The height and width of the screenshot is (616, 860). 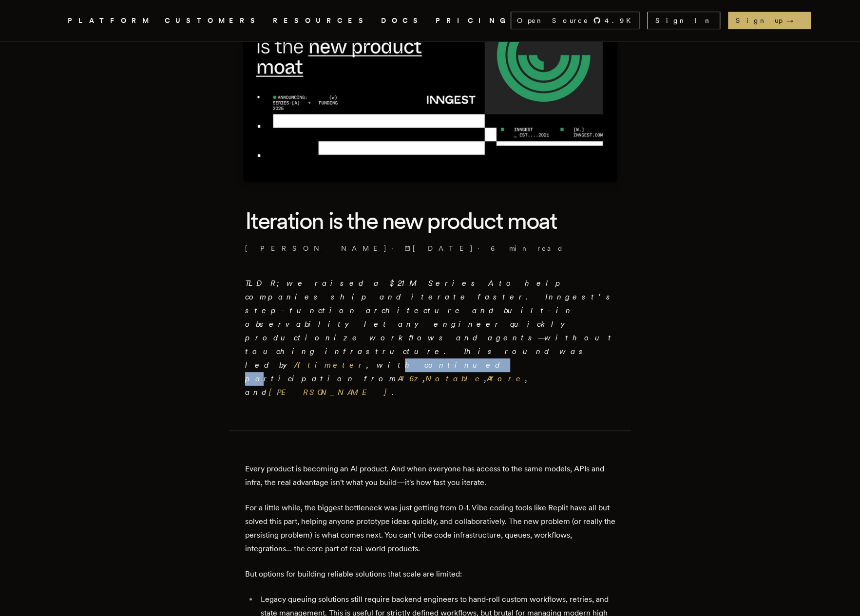 I want to click on span: 4.9 K, so click(x=621, y=21).